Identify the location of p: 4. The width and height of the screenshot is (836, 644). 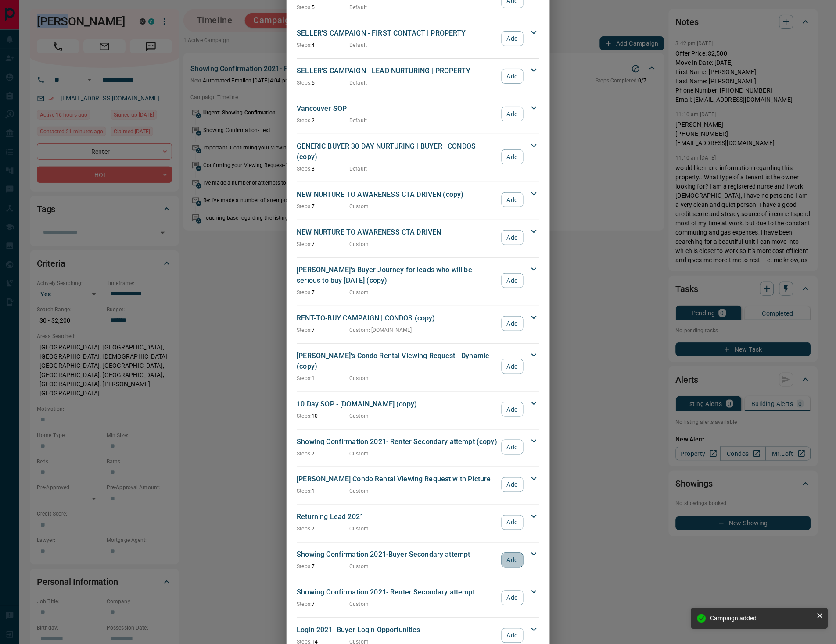
(323, 45).